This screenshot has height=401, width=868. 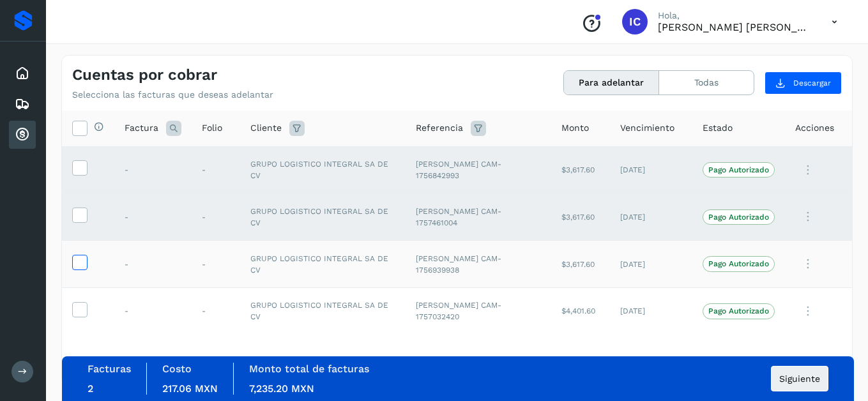 What do you see at coordinates (718, 128) in the screenshot?
I see `span: Estado` at bounding box center [718, 128].